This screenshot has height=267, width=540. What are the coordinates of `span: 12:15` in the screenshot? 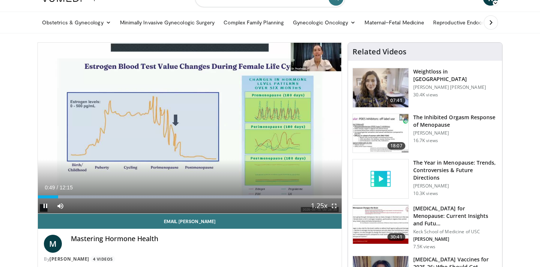 It's located at (66, 187).